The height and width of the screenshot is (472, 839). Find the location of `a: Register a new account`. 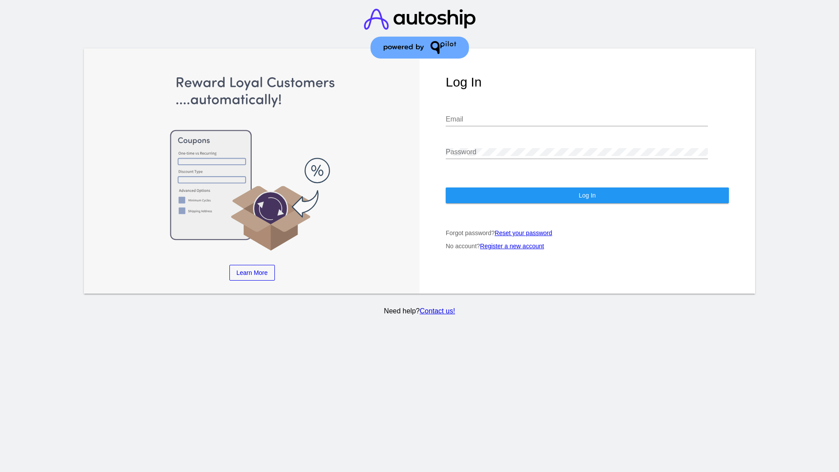

a: Register a new account is located at coordinates (512, 246).